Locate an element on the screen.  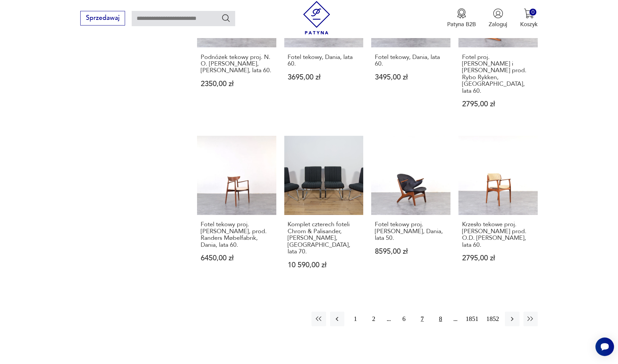
button: 1851 is located at coordinates (472, 319).